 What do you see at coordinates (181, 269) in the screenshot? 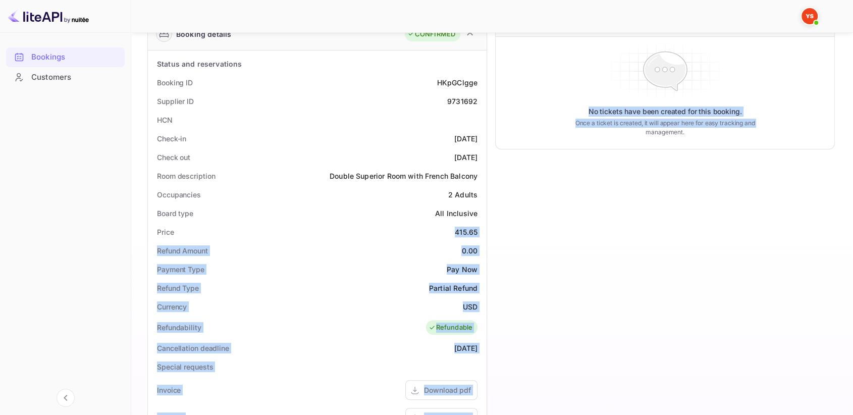
I see `div: Payment Type` at bounding box center [181, 269].